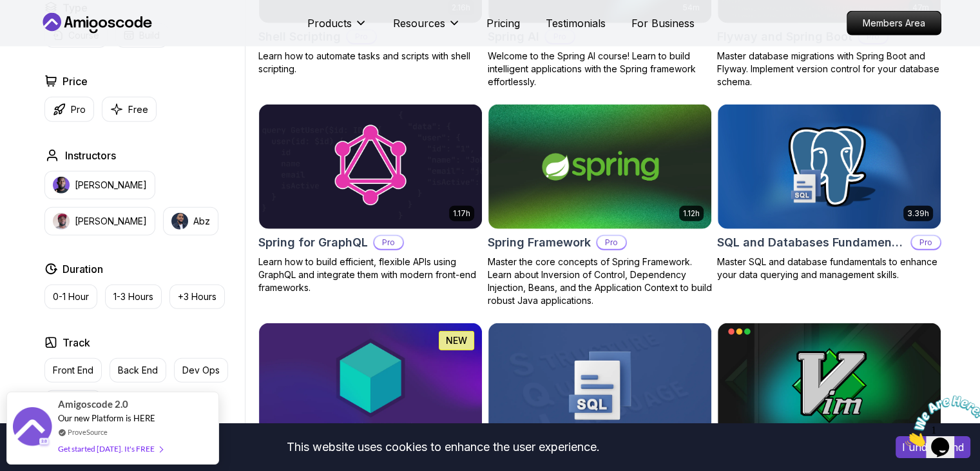 The width and height of the screenshot is (980, 471). What do you see at coordinates (600, 206) in the screenshot?
I see `a: Spring Framework card1.12hSpring FrameworkProMaster the core concepts of Spring Framework. Learn ...` at bounding box center [600, 206].